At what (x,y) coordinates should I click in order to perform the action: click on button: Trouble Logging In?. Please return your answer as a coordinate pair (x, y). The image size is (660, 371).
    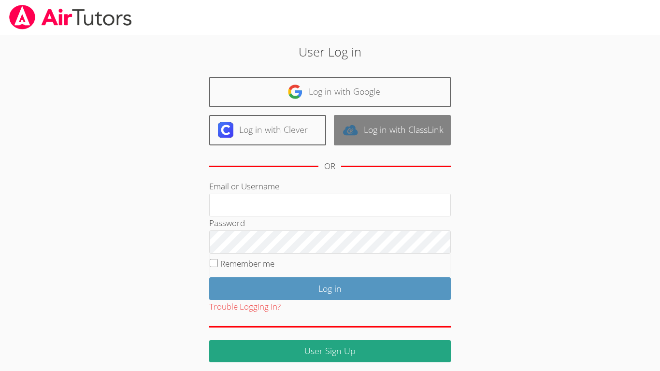
    Looking at the image, I should click on (245, 307).